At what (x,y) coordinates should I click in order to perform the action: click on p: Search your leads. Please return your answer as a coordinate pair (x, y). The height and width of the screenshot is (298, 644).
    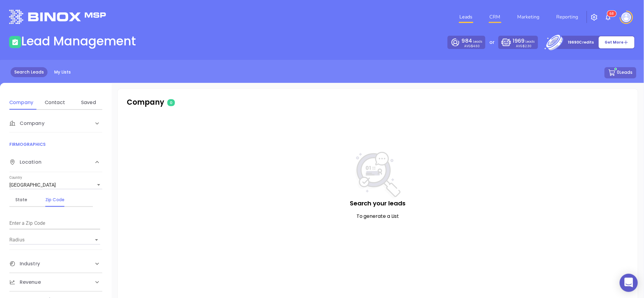
    Looking at the image, I should click on (378, 203).